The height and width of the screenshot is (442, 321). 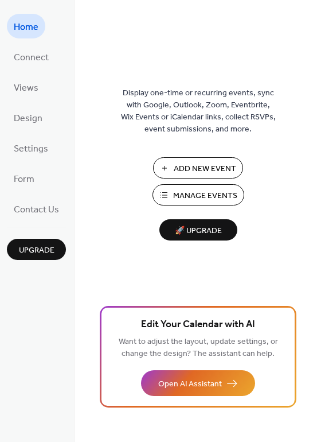 What do you see at coordinates (198, 383) in the screenshot?
I see `button: Open AI Assistant` at bounding box center [198, 383].